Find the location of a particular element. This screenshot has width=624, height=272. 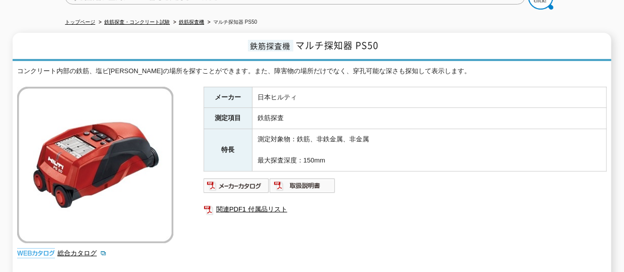

span: マルチ探知器 PS50 is located at coordinates (337, 45).